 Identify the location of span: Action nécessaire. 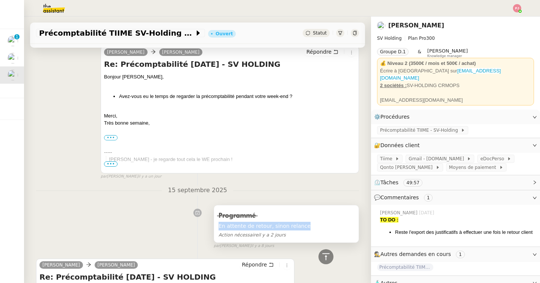
(238, 235).